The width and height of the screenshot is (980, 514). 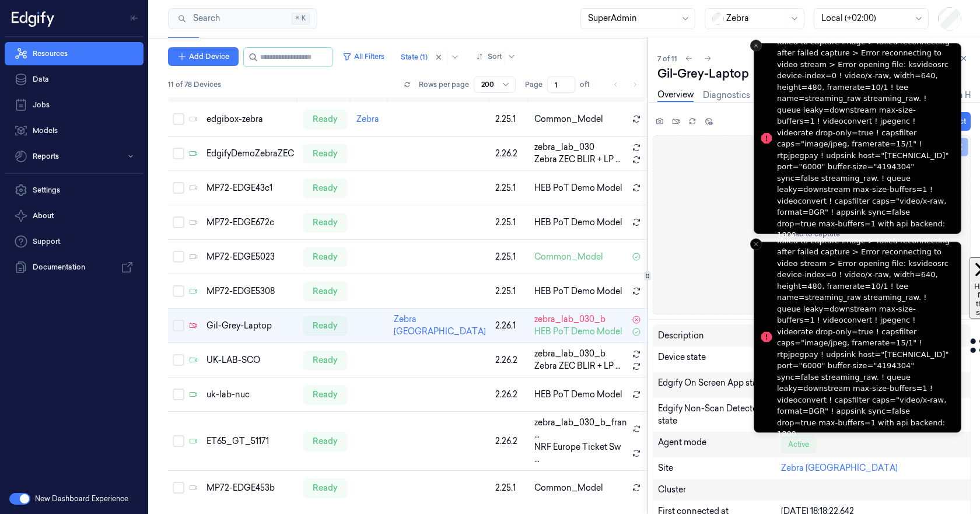 I want to click on div: ET65_GT_51171, so click(x=250, y=442).